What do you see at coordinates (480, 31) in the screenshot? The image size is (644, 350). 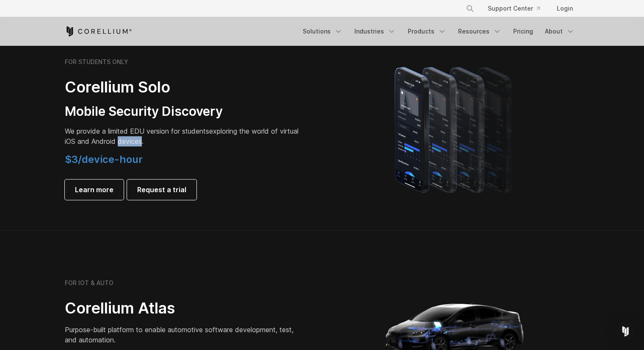 I see `a: Resources` at bounding box center [480, 31].